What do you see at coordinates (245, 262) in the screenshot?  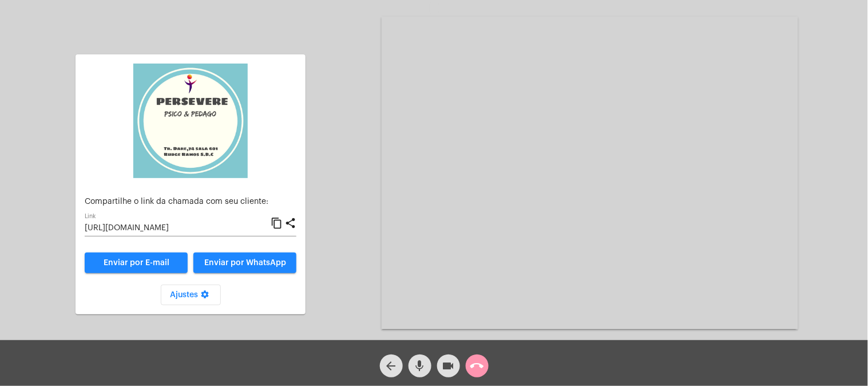 I see `button: Enviar por WhatsApp` at bounding box center [245, 262].